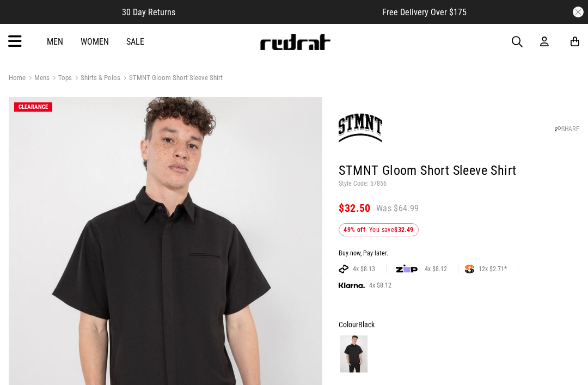  Describe the element at coordinates (459, 184) in the screenshot. I see `p: Style Code: 57856` at that location.